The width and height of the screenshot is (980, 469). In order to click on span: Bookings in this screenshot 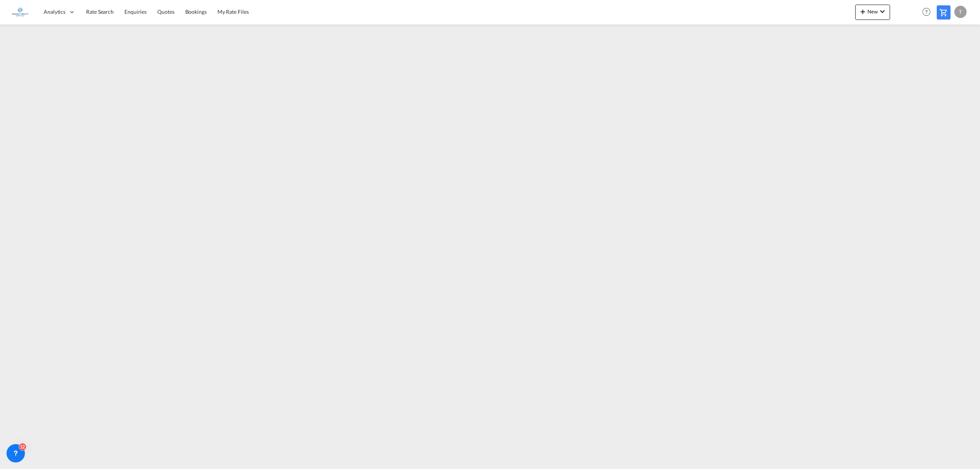, I will do `click(196, 12)`.